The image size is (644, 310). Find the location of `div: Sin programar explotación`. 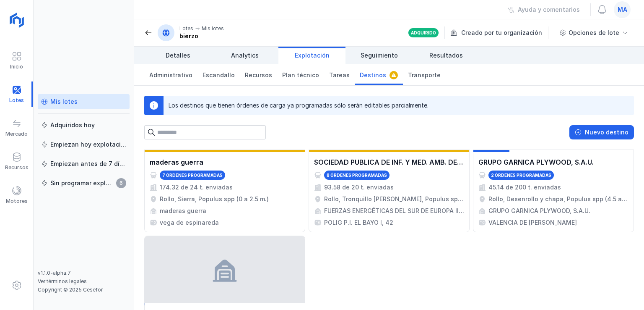

div: Sin programar explotación is located at coordinates (82, 183).